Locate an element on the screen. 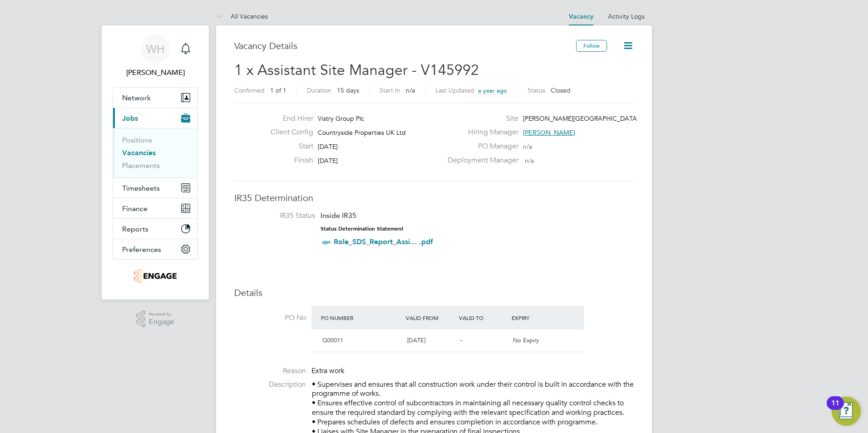  label: Last Updated is located at coordinates (455, 90).